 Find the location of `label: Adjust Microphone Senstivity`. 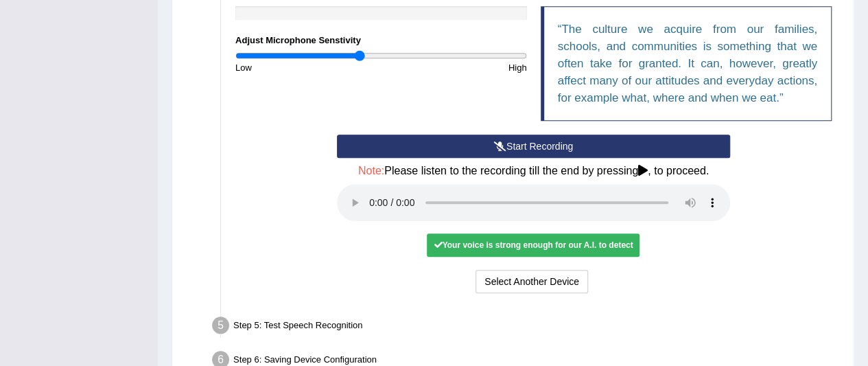

label: Adjust Microphone Senstivity is located at coordinates (298, 40).